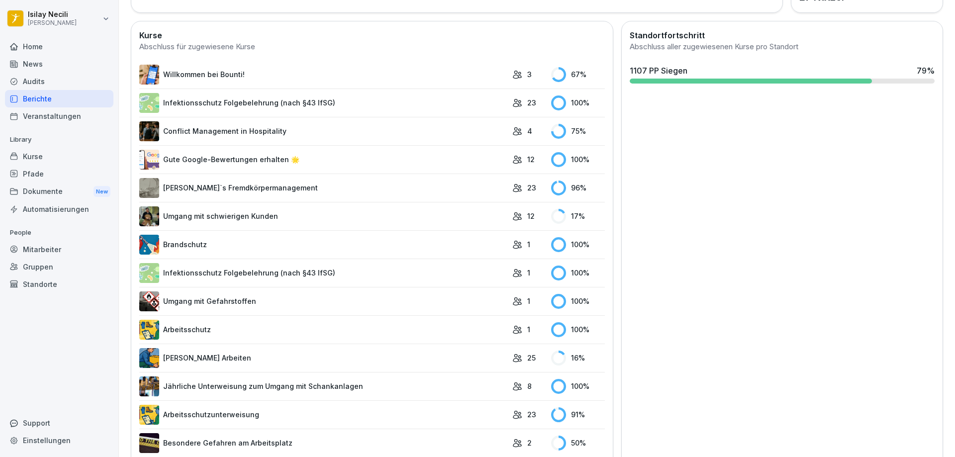  I want to click on div: 16 %, so click(578, 358).